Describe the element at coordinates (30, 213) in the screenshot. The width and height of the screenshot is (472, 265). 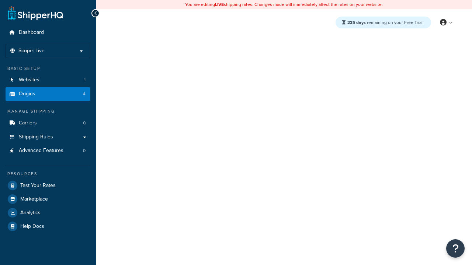
I see `span: Analytics` at that location.